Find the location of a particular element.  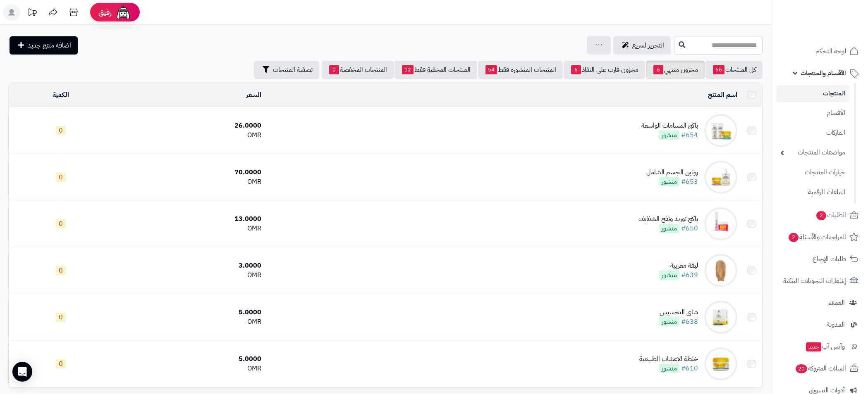

span: 54 is located at coordinates (491, 70).